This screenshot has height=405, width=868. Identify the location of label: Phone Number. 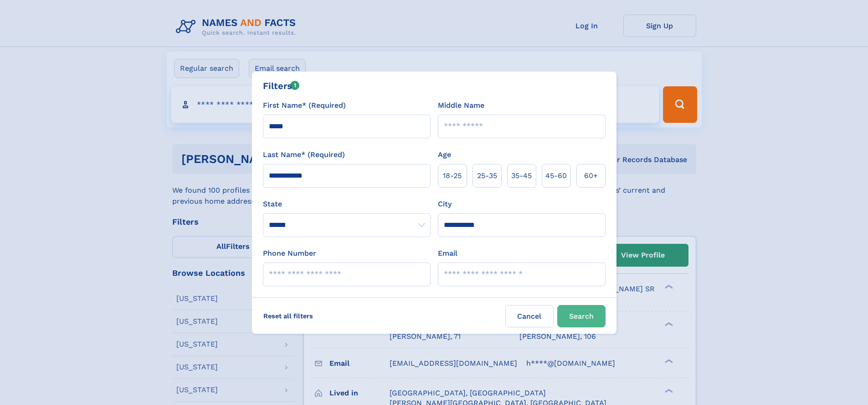
(289, 253).